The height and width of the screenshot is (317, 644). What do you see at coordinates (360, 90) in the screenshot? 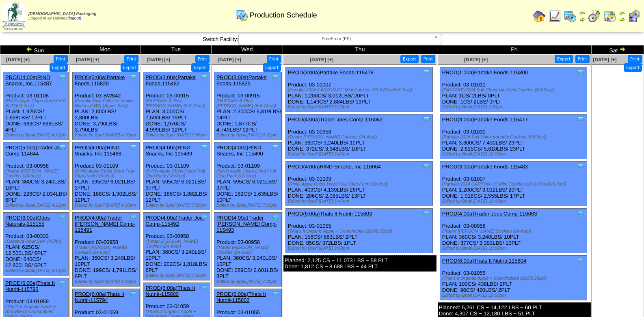
I see `div: (Partake 2024 CARTON CC Mini Cookies (10-0.67oz/6-6.7oz))` at bounding box center [360, 90].